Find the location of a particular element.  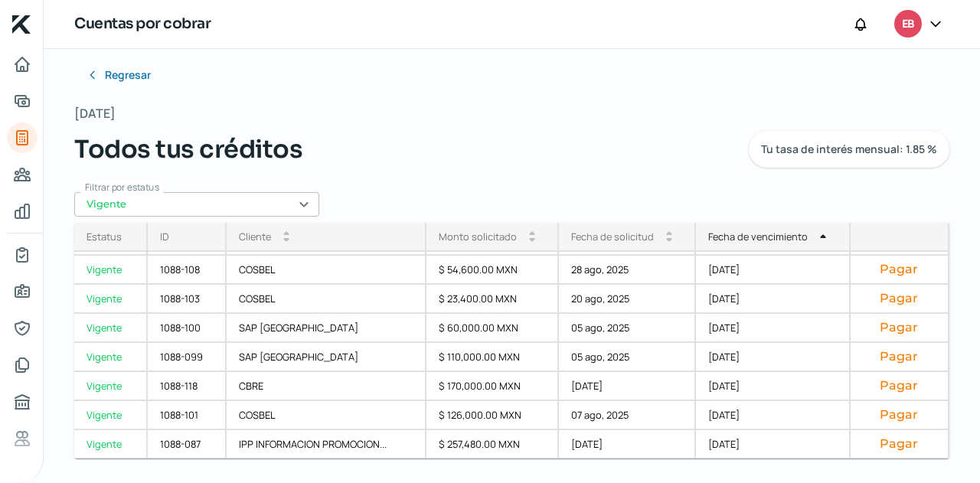

span: EB is located at coordinates (908, 24).